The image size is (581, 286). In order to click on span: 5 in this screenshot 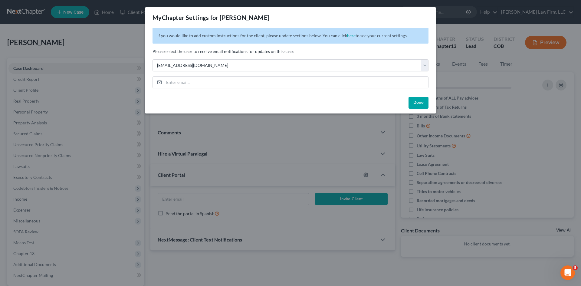, I will do `click(575, 268)`.